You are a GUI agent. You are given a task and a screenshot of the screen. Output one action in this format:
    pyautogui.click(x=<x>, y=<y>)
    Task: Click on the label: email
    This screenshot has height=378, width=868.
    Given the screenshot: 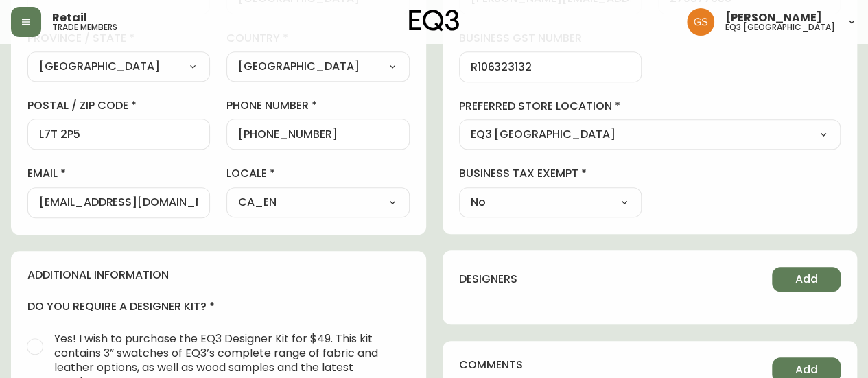 What is the action you would take?
    pyautogui.click(x=118, y=174)
    